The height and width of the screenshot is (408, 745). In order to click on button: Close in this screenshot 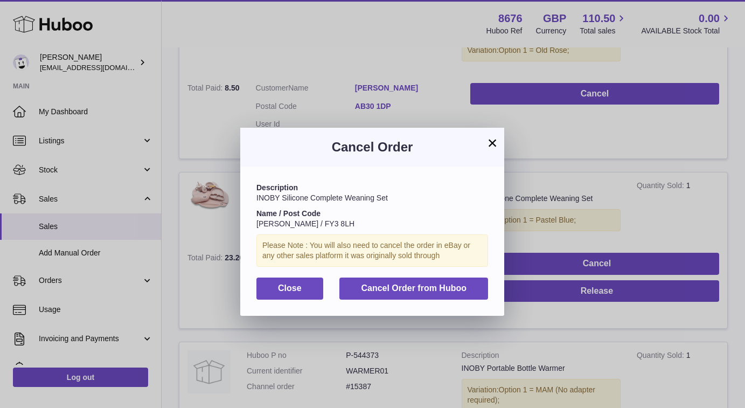, I will do `click(290, 288)`.